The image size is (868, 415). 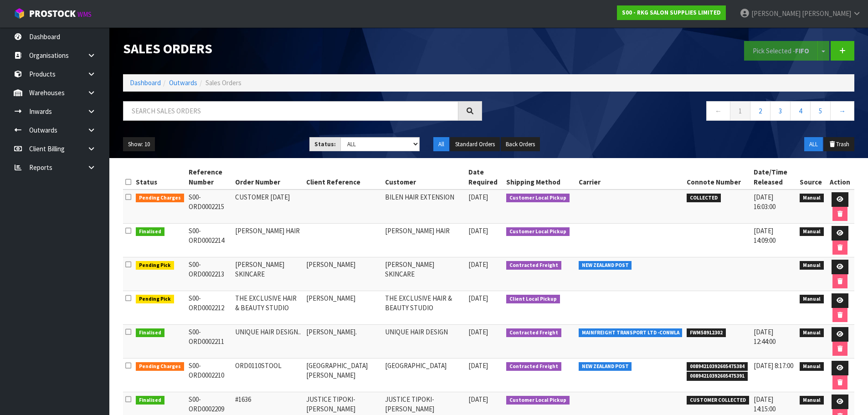 What do you see at coordinates (145, 83) in the screenshot?
I see `a: Dashboard` at bounding box center [145, 83].